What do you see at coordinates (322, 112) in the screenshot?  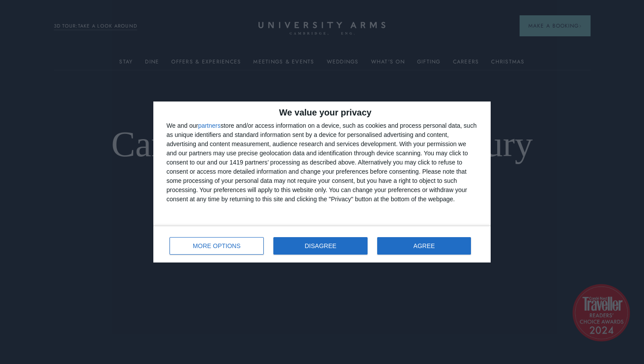 I see `h2: We value your privacy` at bounding box center [322, 112].